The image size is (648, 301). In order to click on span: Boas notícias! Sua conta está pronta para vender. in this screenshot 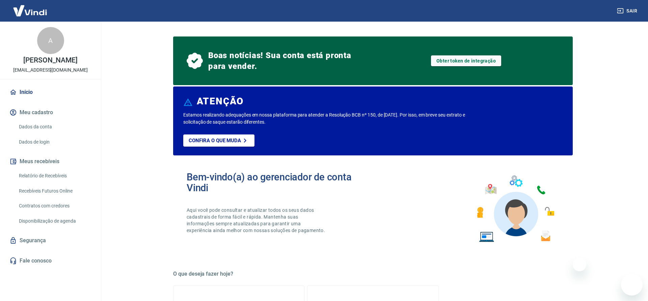, I will do `click(281, 61)`.